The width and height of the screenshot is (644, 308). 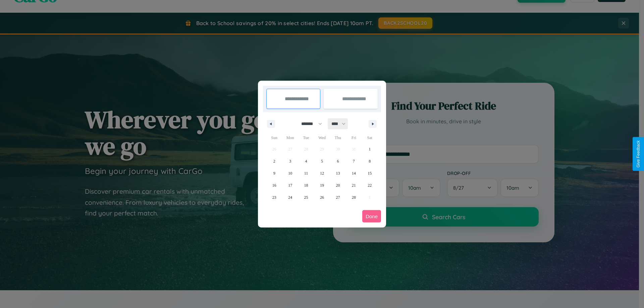 I want to click on span: 16, so click(x=275, y=185).